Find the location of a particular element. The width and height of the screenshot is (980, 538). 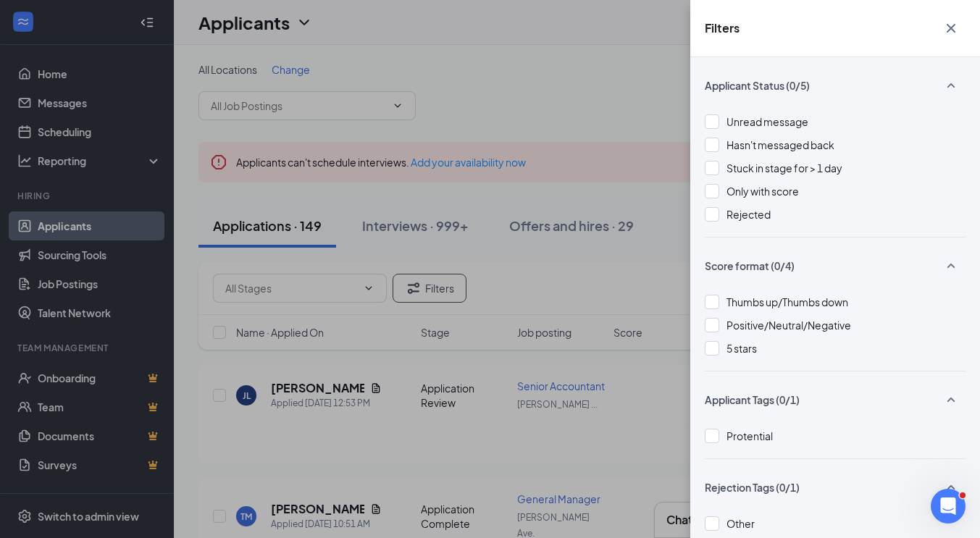

span: Applicant Tags (0/1) is located at coordinates (752, 400).